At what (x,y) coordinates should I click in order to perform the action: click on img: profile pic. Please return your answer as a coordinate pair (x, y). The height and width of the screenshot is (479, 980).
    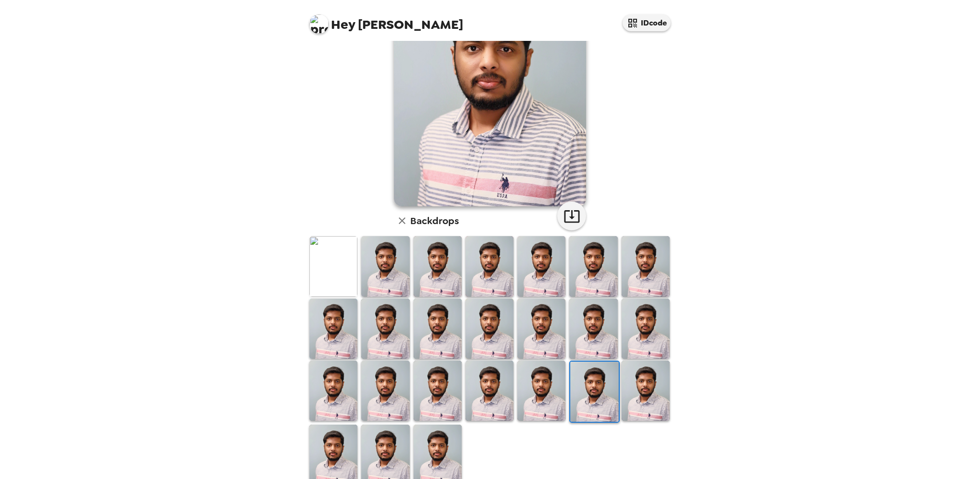
    Looking at the image, I should click on (319, 24).